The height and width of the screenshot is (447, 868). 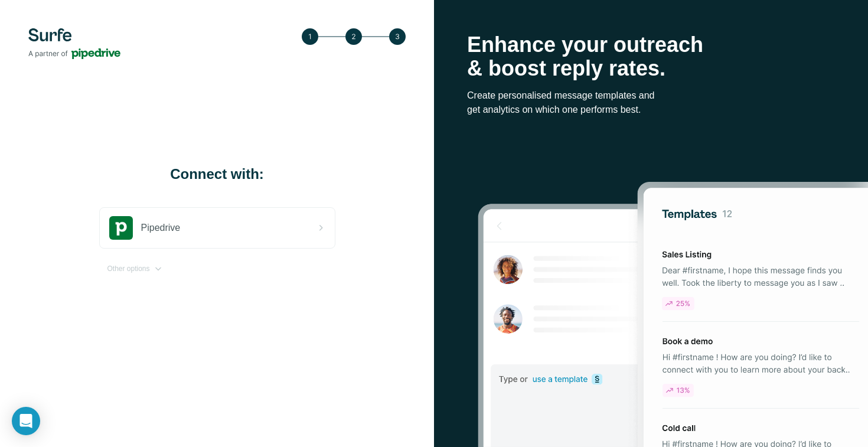 What do you see at coordinates (651, 45) in the screenshot?
I see `p: Enhance your outreach` at bounding box center [651, 45].